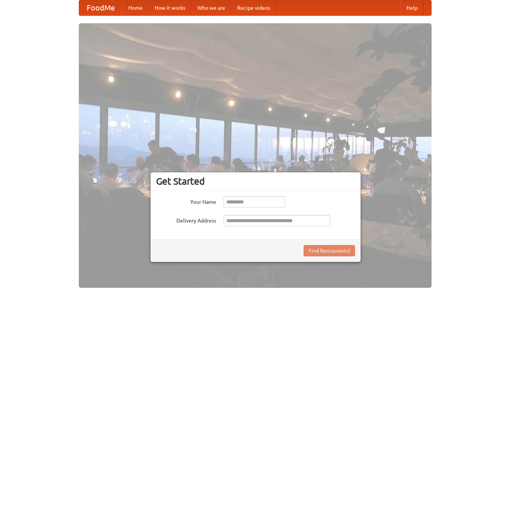 This screenshot has height=531, width=510. Describe the element at coordinates (256, 181) in the screenshot. I see `h3: Get Started` at that location.